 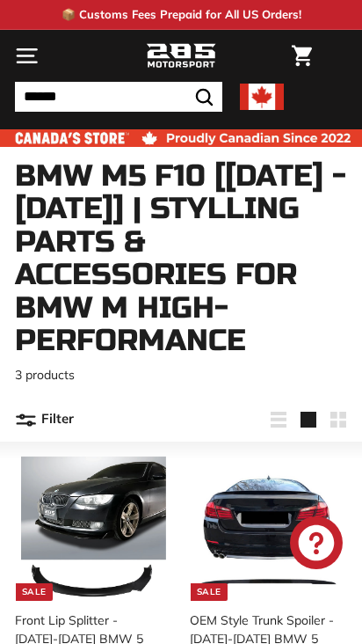 What do you see at coordinates (119, 97) in the screenshot?
I see `input: Search` at bounding box center [119, 97].